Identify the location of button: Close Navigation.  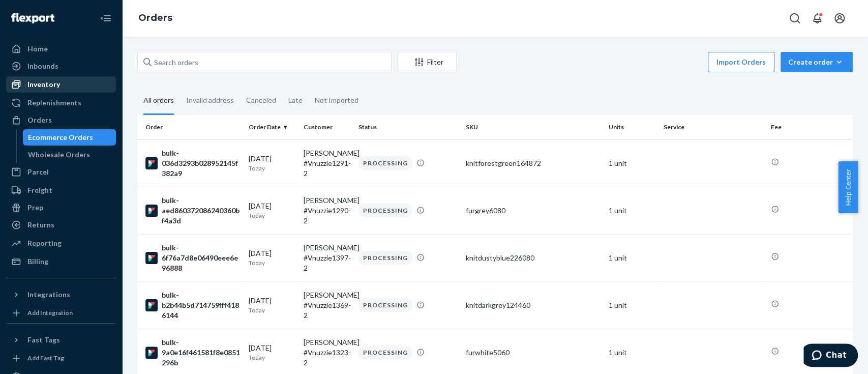
(106, 18).